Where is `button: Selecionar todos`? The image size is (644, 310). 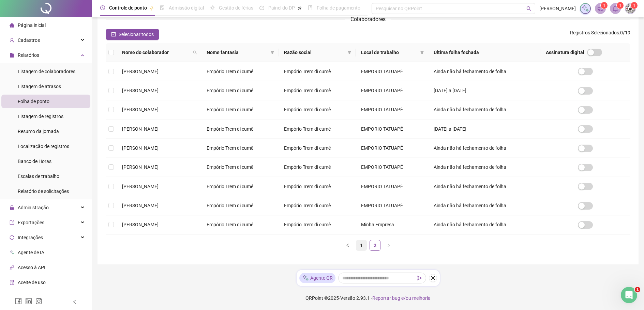 button: Selecionar todos is located at coordinates (132, 34).